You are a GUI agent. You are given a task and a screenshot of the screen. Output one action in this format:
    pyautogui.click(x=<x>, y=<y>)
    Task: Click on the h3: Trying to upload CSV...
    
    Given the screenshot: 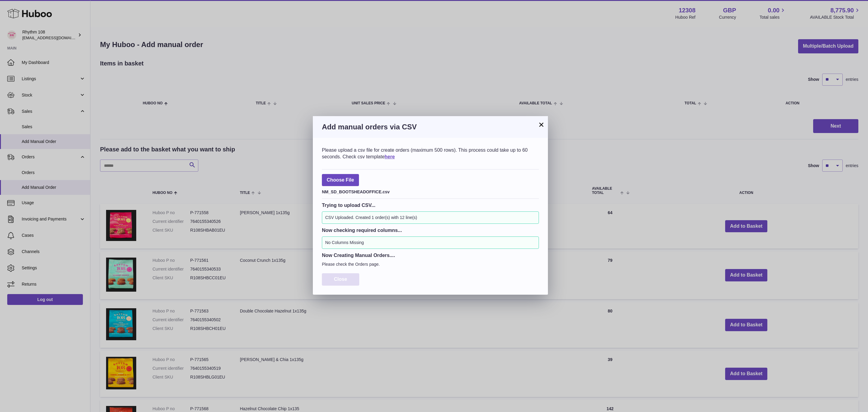 What is the action you would take?
    pyautogui.click(x=430, y=205)
    